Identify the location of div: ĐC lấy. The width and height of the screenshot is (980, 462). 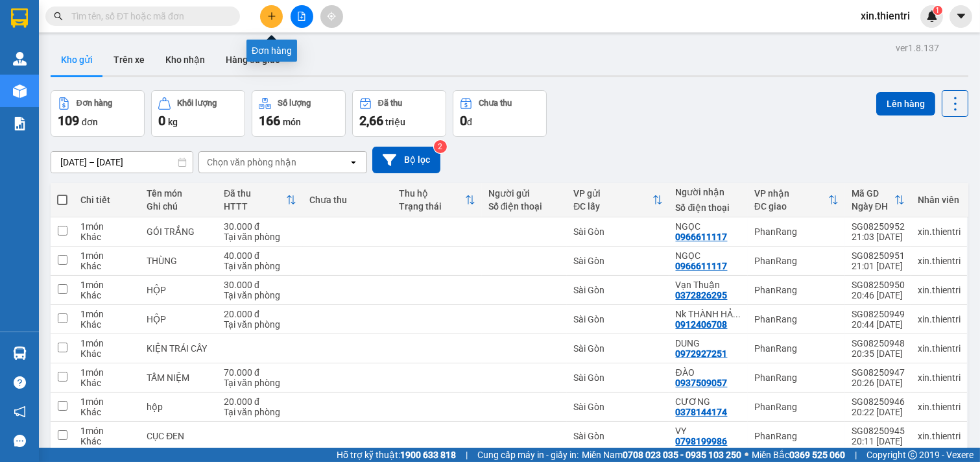
(612, 206).